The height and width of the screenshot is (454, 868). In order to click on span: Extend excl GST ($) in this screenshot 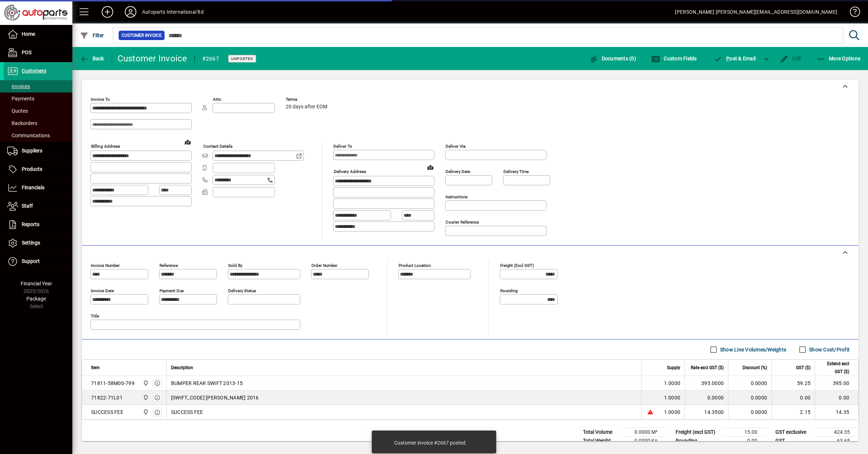, I will do `click(834, 368)`.